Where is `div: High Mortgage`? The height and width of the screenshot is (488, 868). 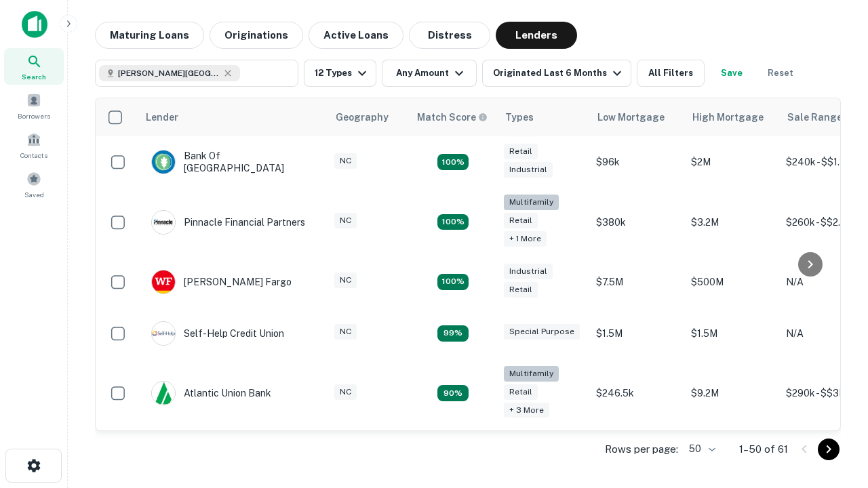 div: High Mortgage is located at coordinates (728, 117).